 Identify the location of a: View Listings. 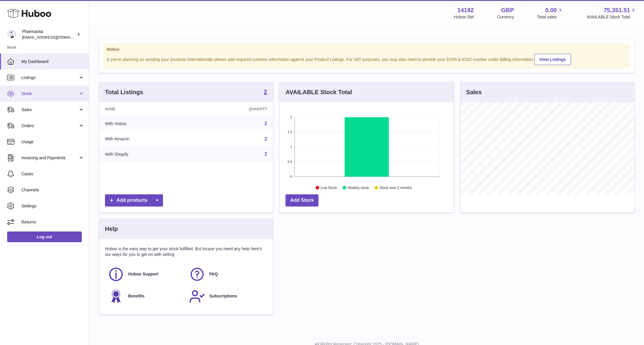
(552, 59).